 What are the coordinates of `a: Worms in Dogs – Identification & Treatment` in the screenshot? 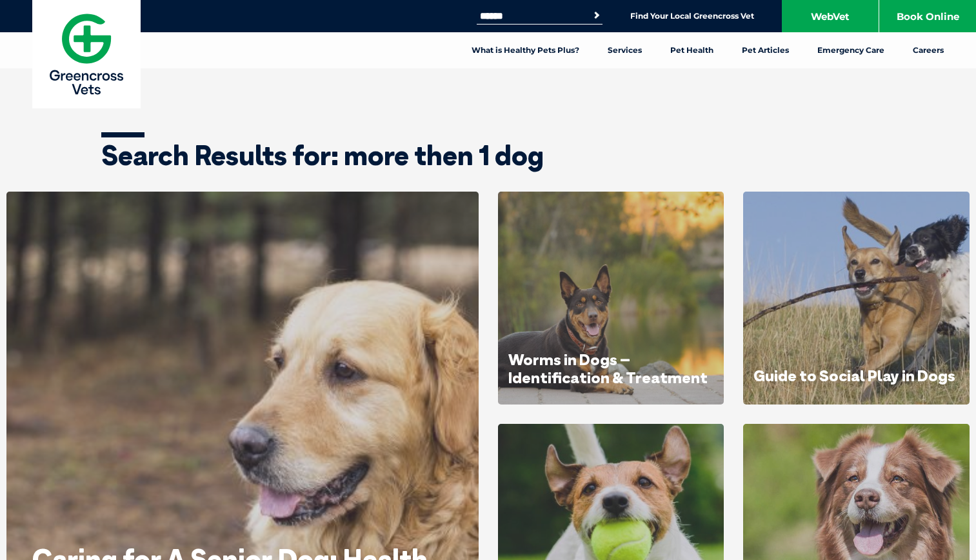 It's located at (608, 368).